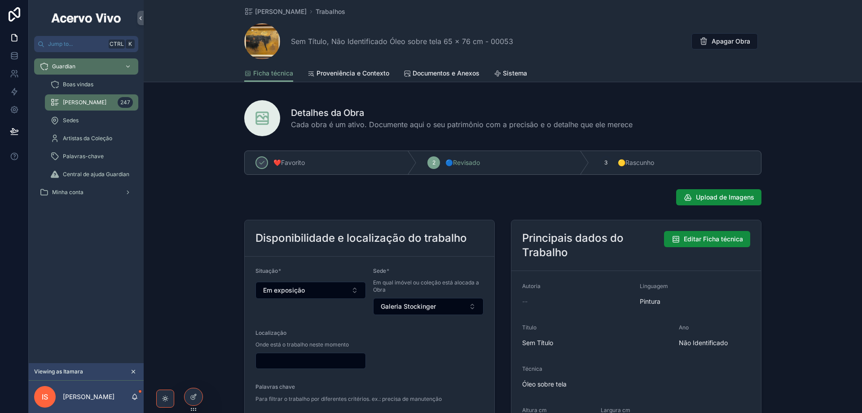 This screenshot has height=413, width=862. What do you see at coordinates (713, 239) in the screenshot?
I see `span: Editar Ficha técnica` at bounding box center [713, 239].